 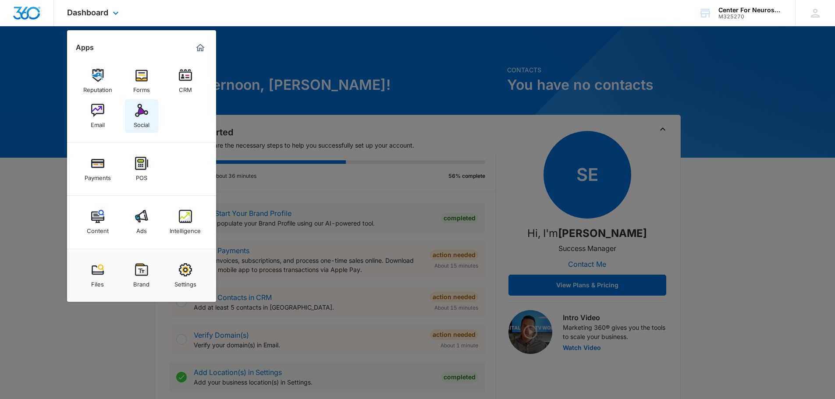 I want to click on a: Content, so click(x=98, y=222).